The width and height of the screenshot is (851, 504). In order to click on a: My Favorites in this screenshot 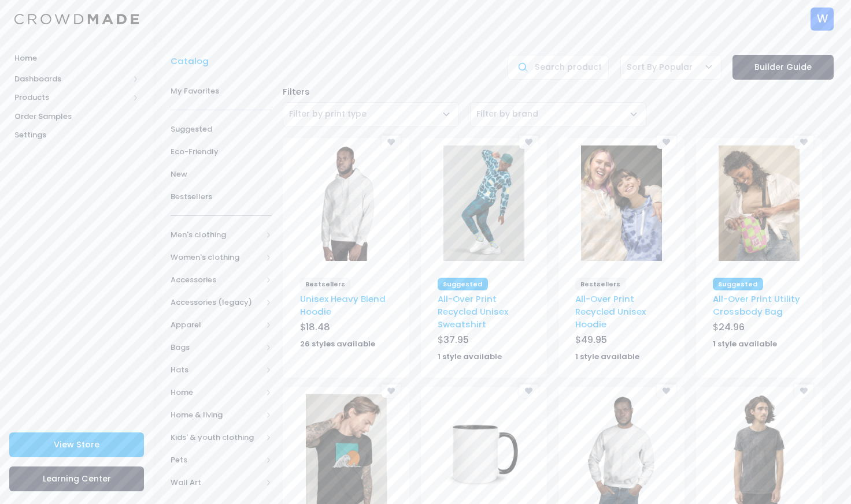, I will do `click(221, 90)`.